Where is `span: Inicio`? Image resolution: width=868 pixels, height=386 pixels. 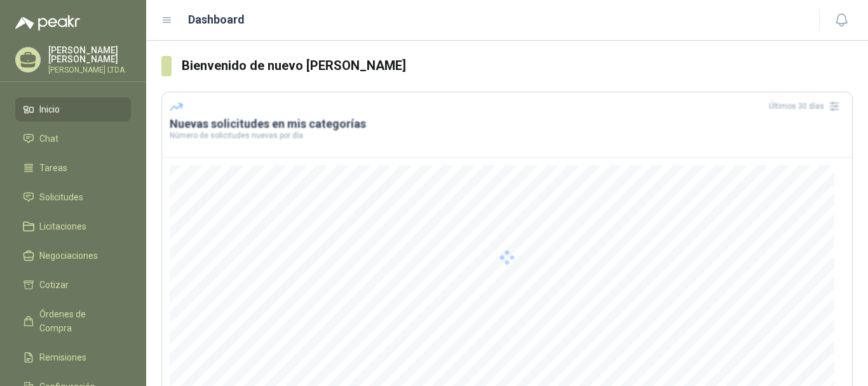
span: Inicio is located at coordinates (50, 109).